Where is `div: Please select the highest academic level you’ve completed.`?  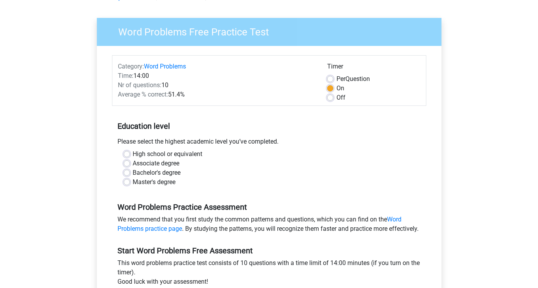
div: Please select the highest academic level you’ve completed. is located at coordinates (269, 143).